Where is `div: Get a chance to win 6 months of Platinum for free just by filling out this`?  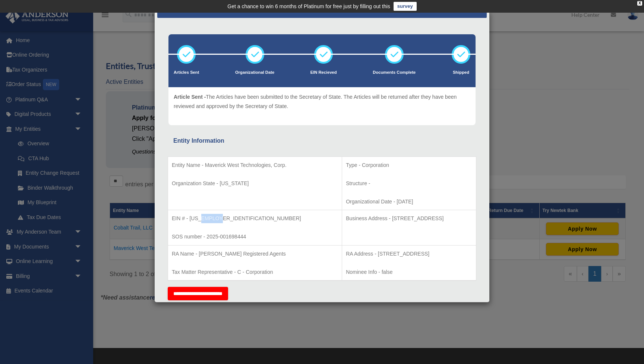
div: Get a chance to win 6 months of Platinum for free just by filling out this is located at coordinates (308, 6).